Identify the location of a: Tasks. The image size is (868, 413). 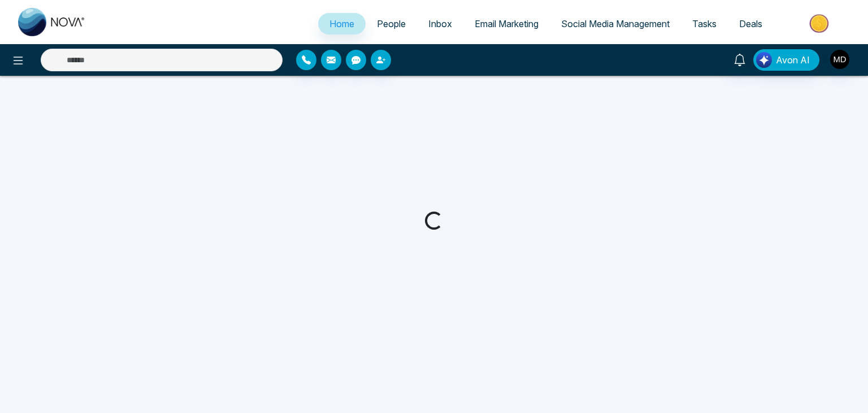
(704, 24).